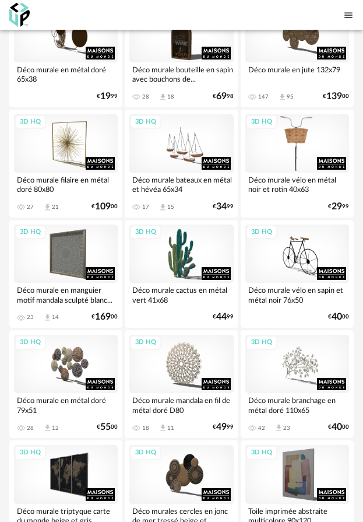 The image size is (363, 522). Describe the element at coordinates (221, 427) in the screenshot. I see `span: 49` at that location.